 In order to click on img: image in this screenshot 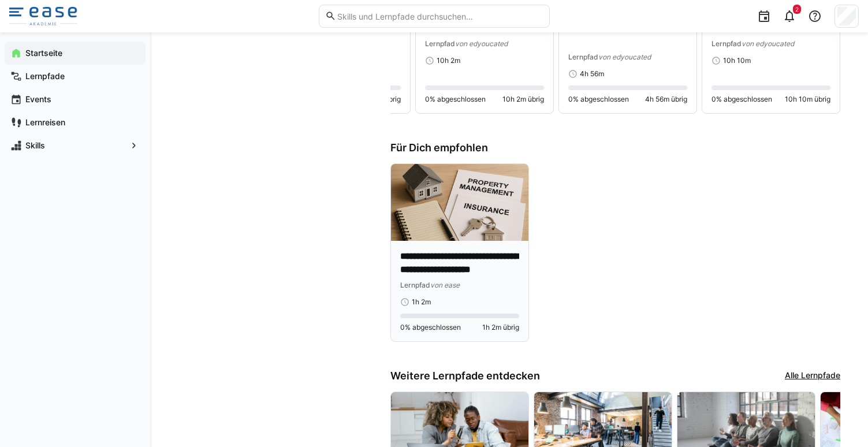, I will do `click(460, 203)`.